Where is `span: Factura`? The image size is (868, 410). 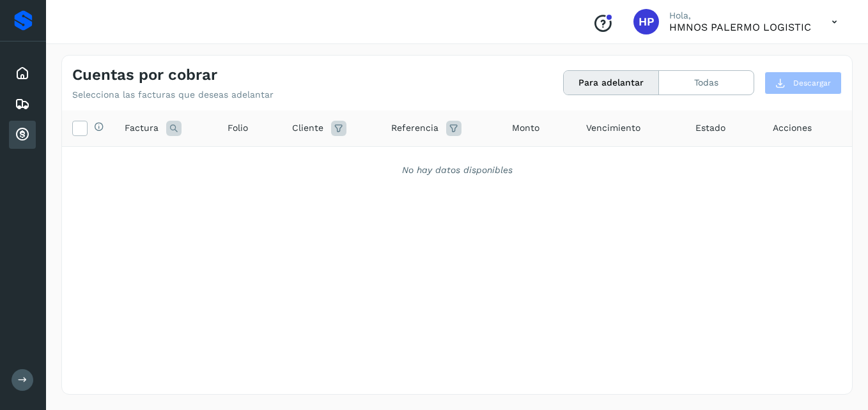 span: Factura is located at coordinates (141, 128).